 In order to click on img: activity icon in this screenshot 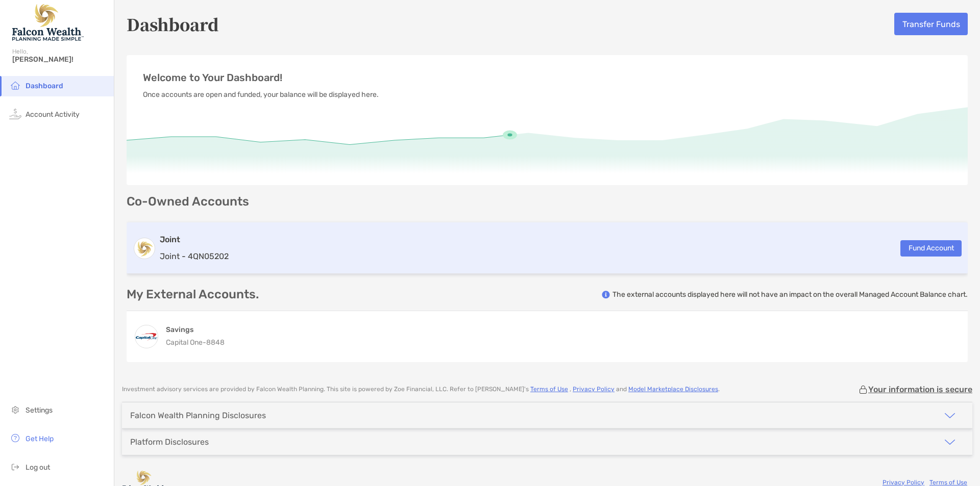, I will do `click(15, 114)`.